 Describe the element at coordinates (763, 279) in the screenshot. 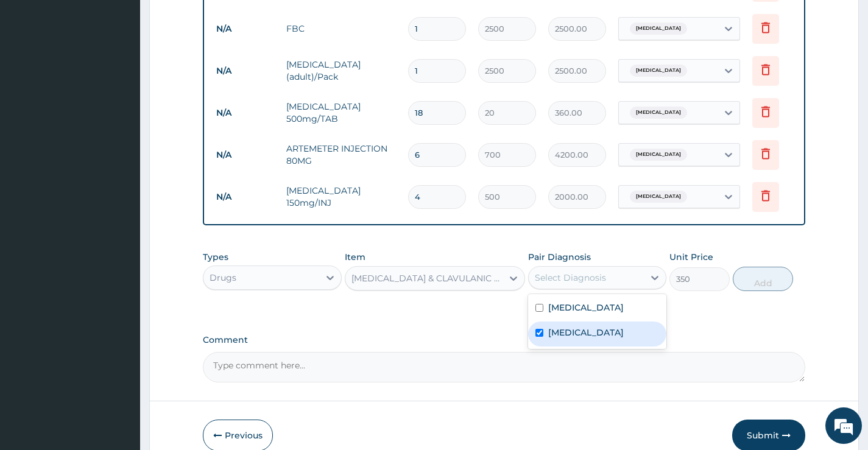

I see `button: Add` at that location.